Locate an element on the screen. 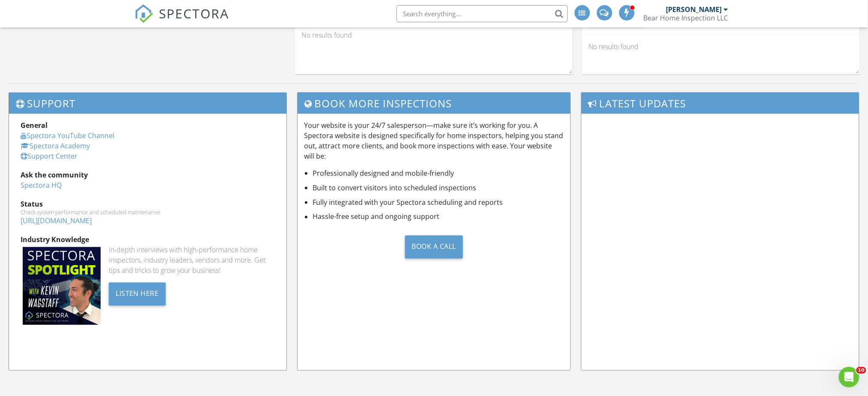  h3: Book More Inspections is located at coordinates (433, 103).